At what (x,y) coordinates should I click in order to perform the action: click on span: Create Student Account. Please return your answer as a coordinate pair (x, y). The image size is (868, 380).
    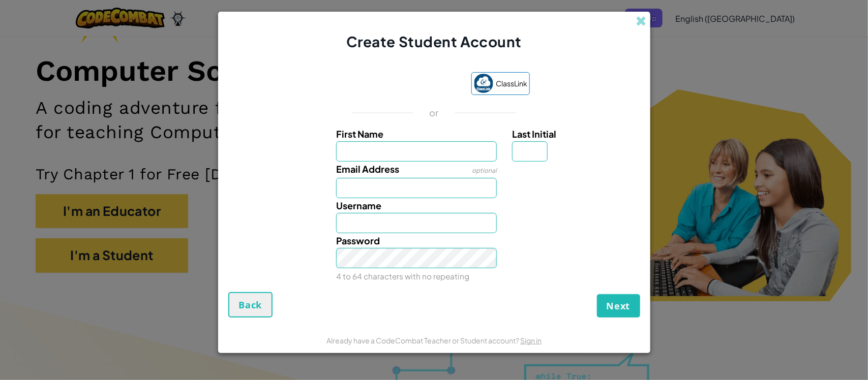
    Looking at the image, I should click on (434, 41).